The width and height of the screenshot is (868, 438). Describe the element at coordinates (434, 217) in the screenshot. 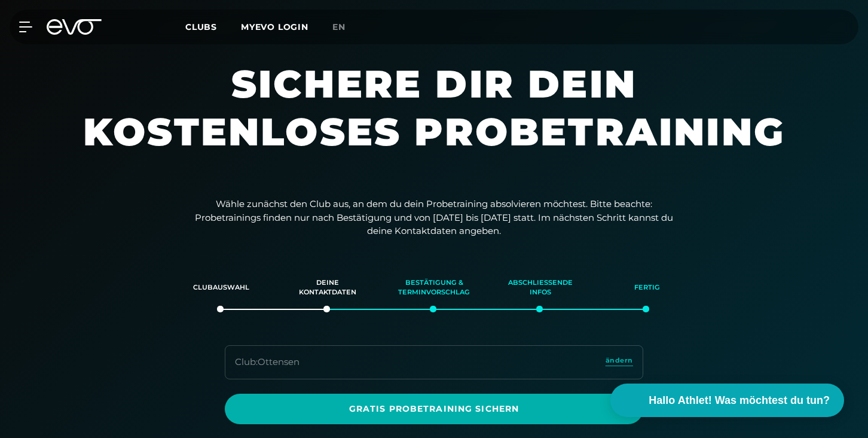

I see `p: Wähle zunächst den Club aus, an dem du dein Probetraining absolvieren möchtest. Bitte beachte: Pr...` at that location.